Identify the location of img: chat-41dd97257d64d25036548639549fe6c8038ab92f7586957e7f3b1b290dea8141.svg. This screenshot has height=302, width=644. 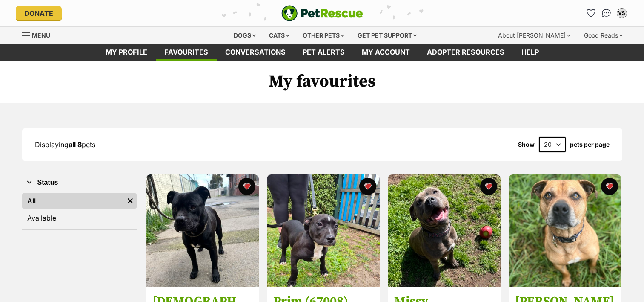
(606, 13).